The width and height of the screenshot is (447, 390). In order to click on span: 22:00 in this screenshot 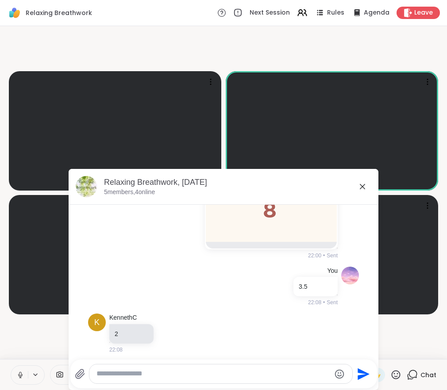, I will do `click(315, 256)`.